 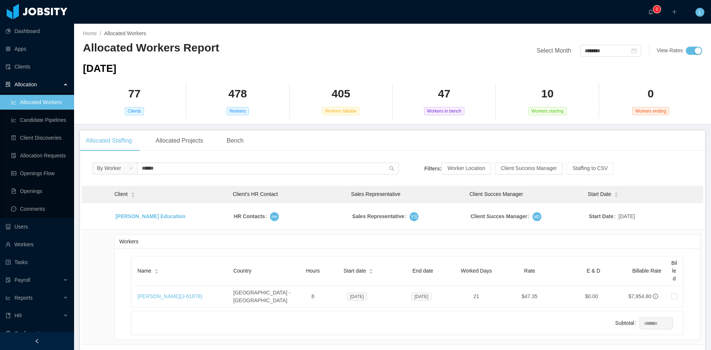 I want to click on div: $7,954.80, so click(x=640, y=296).